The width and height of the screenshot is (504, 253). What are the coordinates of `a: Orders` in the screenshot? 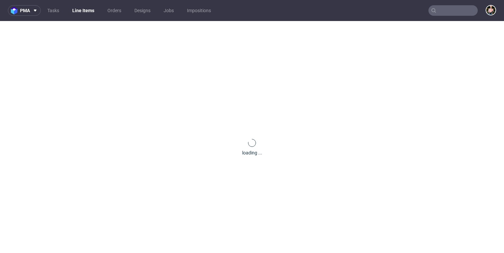 It's located at (114, 11).